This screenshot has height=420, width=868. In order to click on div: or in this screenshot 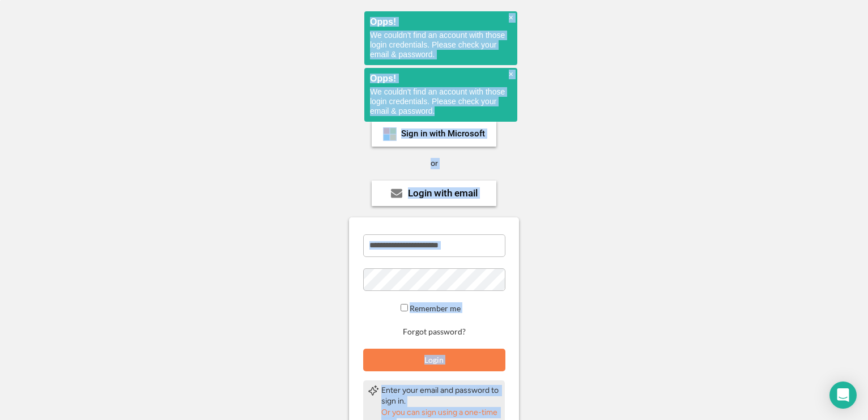, I will do `click(434, 164)`.